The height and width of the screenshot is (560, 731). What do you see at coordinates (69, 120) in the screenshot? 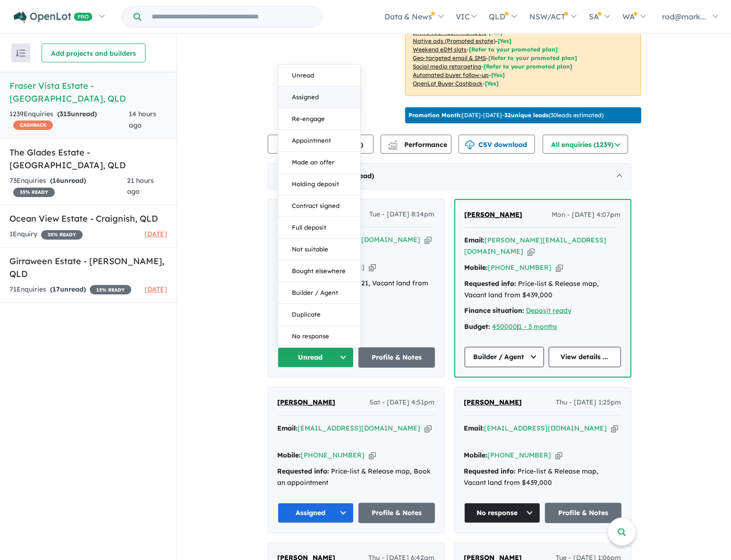
I see `div: 1239 Enquir ies` at bounding box center [69, 120].